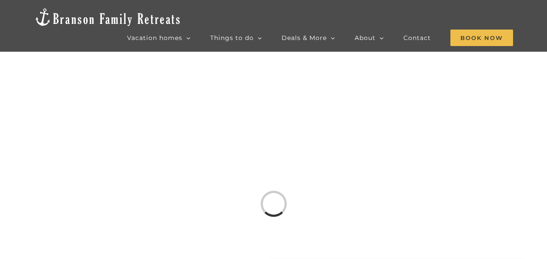  I want to click on a: Deals & More, so click(308, 38).